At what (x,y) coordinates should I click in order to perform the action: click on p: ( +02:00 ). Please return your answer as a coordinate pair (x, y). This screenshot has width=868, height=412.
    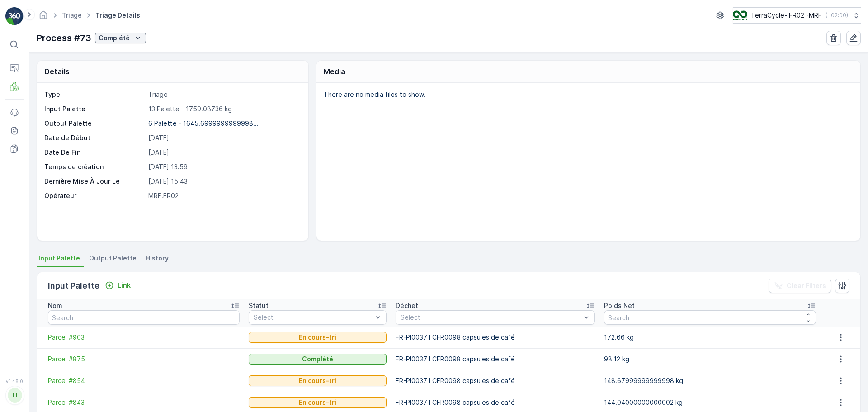
    Looking at the image, I should click on (836, 15).